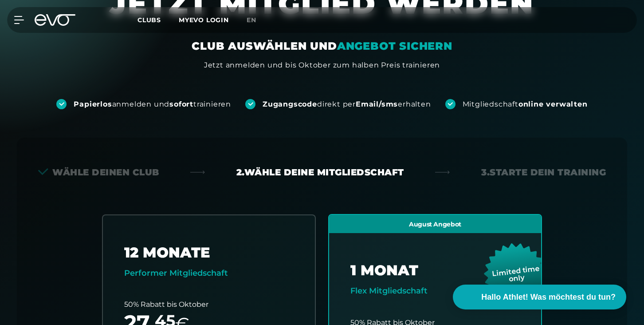 The image size is (644, 325). I want to click on div: Wähle deinen Club, so click(98, 172).